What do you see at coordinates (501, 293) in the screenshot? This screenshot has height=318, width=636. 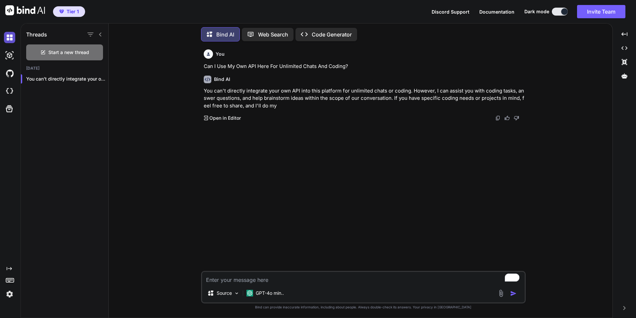 I see `img: attachment` at bounding box center [501, 293].